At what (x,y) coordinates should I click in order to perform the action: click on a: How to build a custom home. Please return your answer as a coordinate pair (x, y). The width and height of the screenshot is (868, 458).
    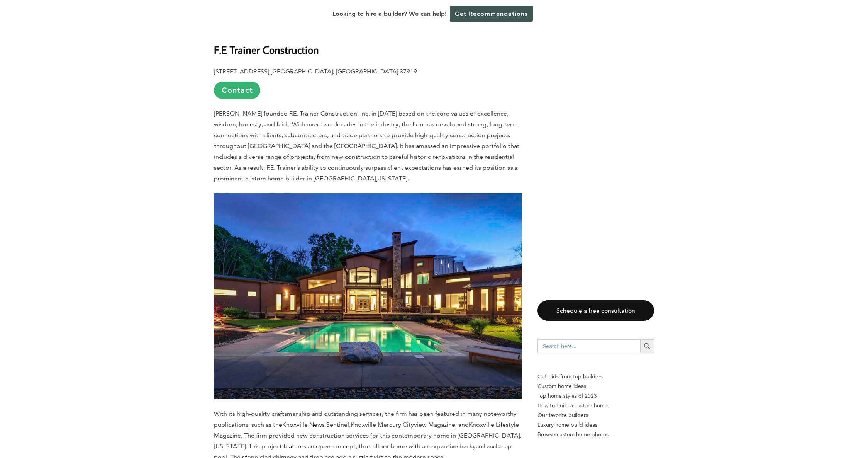
    Looking at the image, I should click on (596, 405).